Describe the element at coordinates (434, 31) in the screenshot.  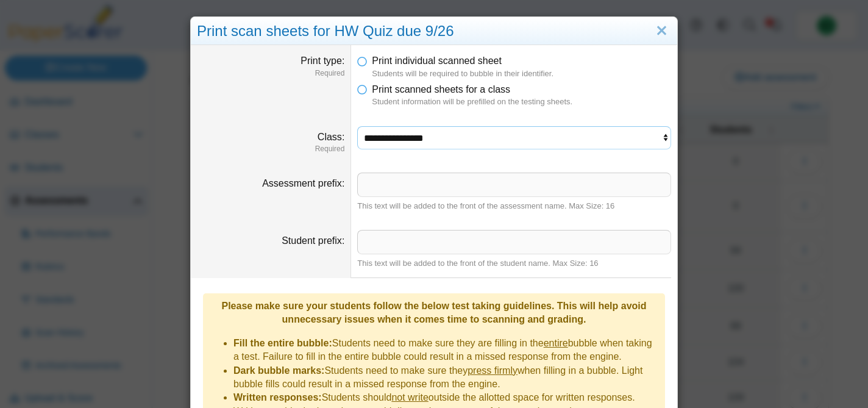
I see `div: Print scan sheets for HW Quiz due 9/26` at that location.